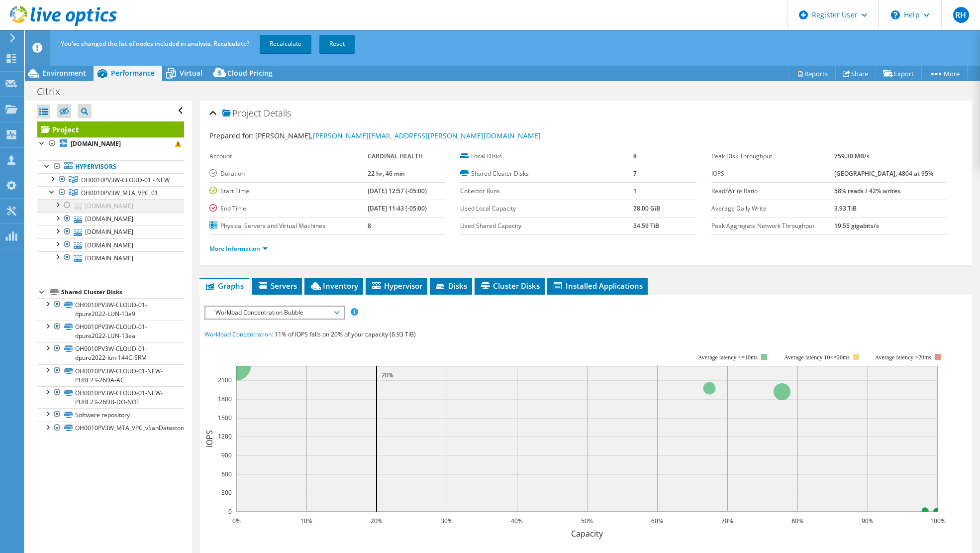 Image resolution: width=980 pixels, height=553 pixels. Describe the element at coordinates (635, 173) in the screenshot. I see `b: 7` at that location.